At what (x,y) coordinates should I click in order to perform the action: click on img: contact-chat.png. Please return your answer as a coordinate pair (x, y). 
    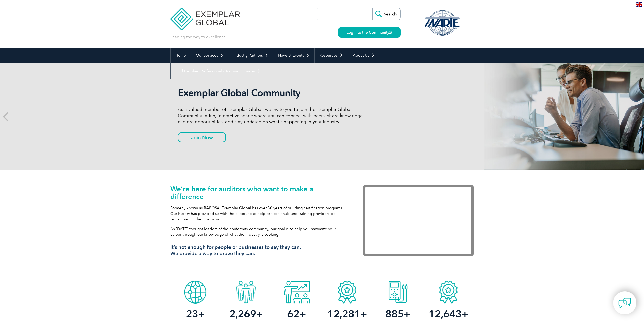
    Looking at the image, I should click on (625, 303).